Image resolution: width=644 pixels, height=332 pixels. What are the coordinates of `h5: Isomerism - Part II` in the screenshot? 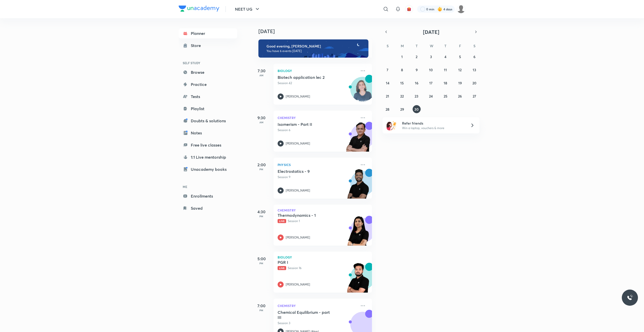 It's located at (309, 124).